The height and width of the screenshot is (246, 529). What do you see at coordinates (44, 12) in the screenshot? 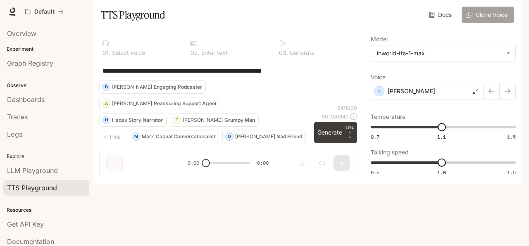
I see `button: All workspaces` at bounding box center [44, 12].